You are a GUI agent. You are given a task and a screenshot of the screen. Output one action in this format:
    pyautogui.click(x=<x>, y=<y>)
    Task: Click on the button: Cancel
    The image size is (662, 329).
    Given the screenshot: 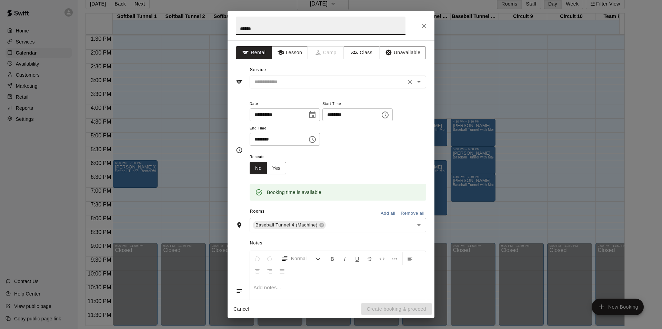 What is the action you would take?
    pyautogui.click(x=241, y=309)
    